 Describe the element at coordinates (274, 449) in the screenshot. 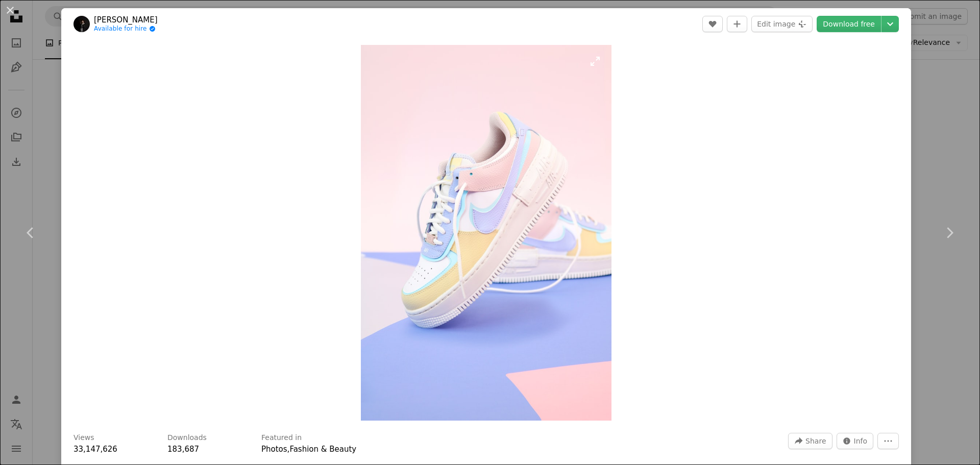

I see `a: Photos` at that location.